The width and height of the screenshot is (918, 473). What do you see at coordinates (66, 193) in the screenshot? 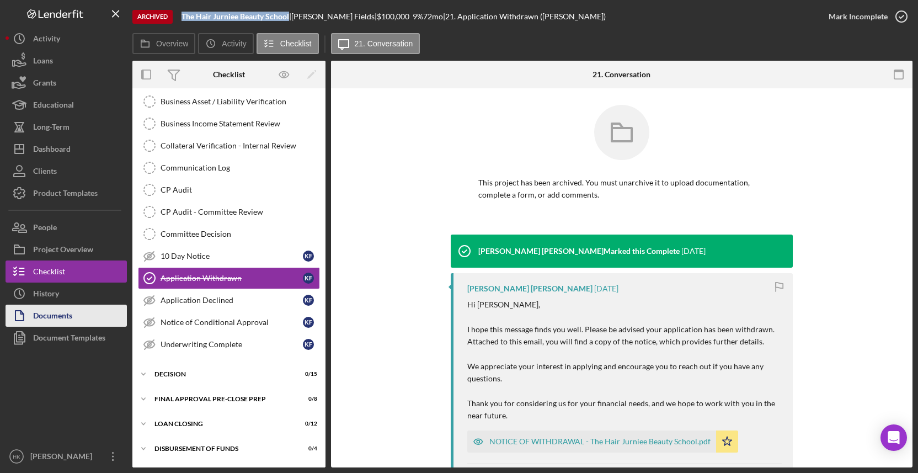
I see `a: Product Templates` at bounding box center [66, 193].